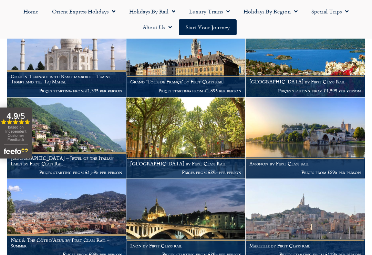 The height and width of the screenshot is (255, 372). I want to click on p: Prices starting from £1,695 per person, so click(186, 91).